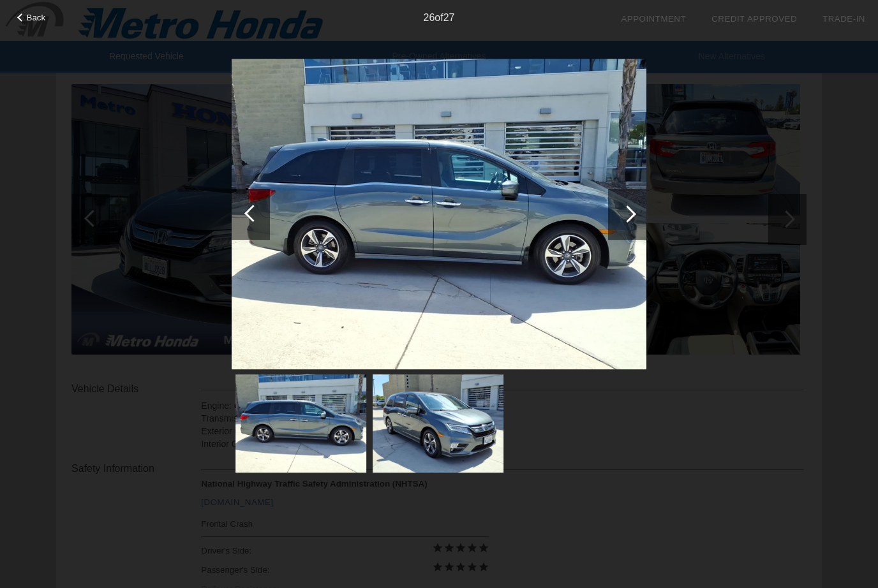 This screenshot has height=588, width=878. What do you see at coordinates (754, 18) in the screenshot?
I see `a: Credit Approved` at bounding box center [754, 18].